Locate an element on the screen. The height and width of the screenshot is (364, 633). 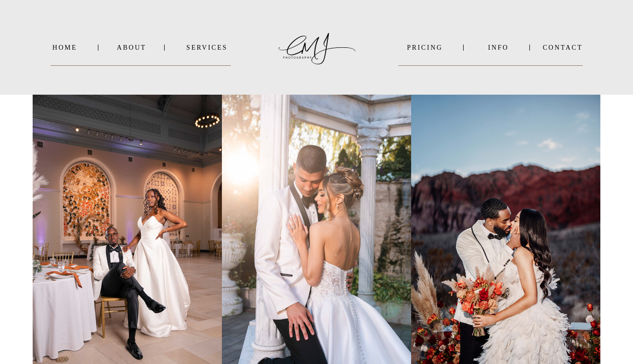
nav: SERVICES is located at coordinates (207, 47).